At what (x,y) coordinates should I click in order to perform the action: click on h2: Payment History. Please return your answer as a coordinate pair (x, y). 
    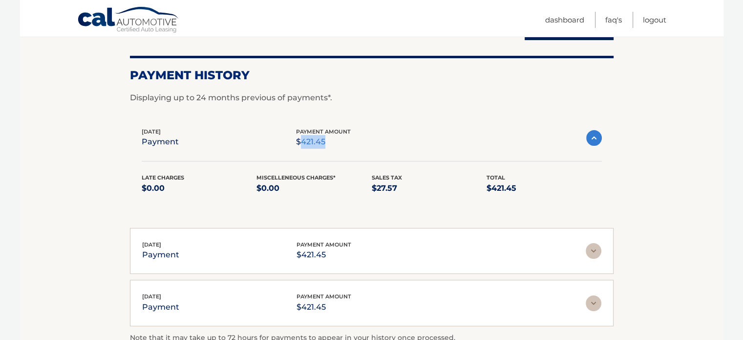
    Looking at the image, I should click on (372, 75).